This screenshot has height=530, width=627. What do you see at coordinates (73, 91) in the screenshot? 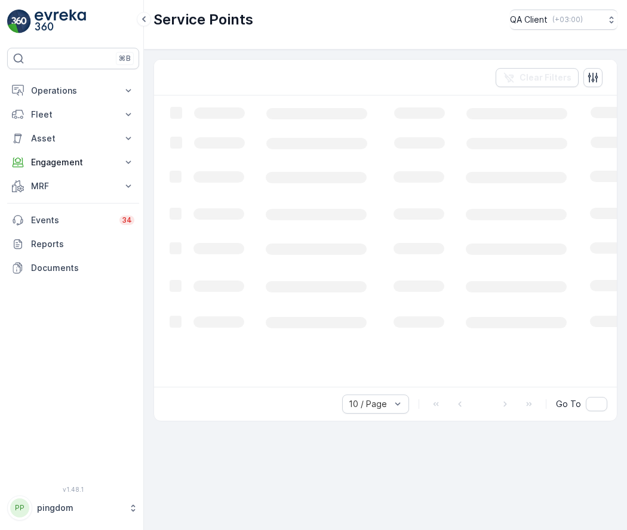
I see `button: Operations` at bounding box center [73, 91].